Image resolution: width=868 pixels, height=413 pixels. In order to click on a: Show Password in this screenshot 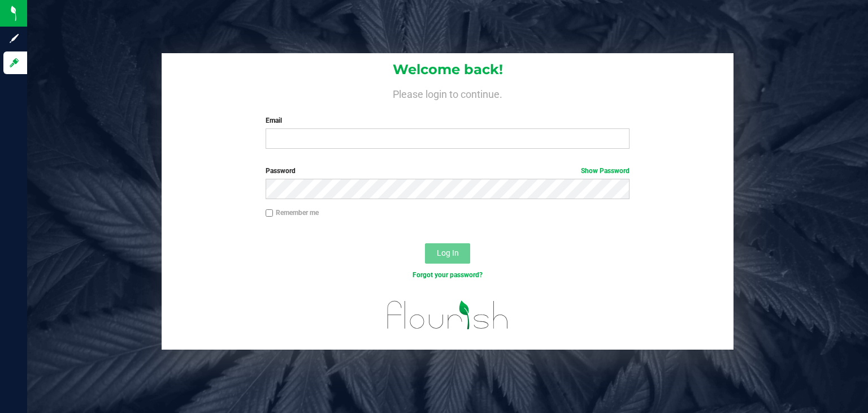, I will do `click(605, 170)`.